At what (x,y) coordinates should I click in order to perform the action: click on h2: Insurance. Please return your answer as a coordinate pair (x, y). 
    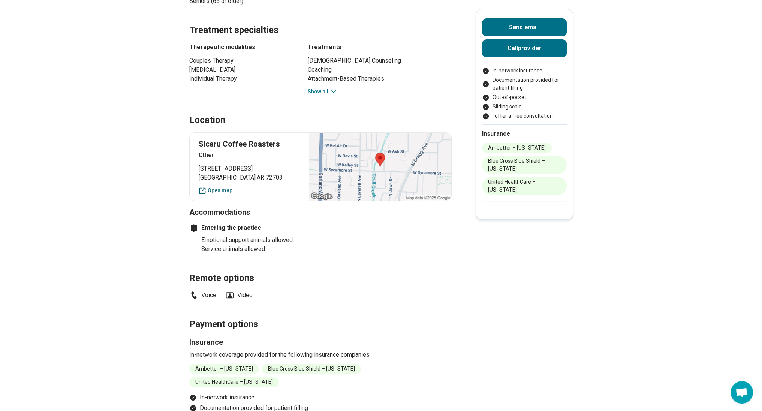
    Looking at the image, I should click on (525, 134).